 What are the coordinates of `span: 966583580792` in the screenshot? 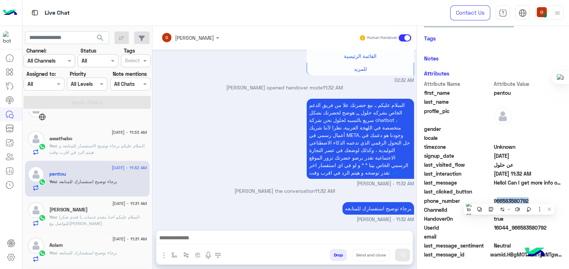 It's located at (528, 201).